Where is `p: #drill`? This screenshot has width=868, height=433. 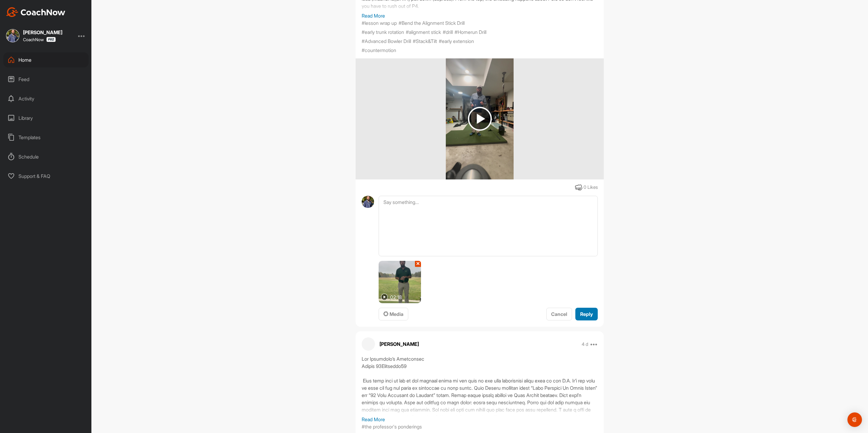
p: #drill is located at coordinates (448, 32).